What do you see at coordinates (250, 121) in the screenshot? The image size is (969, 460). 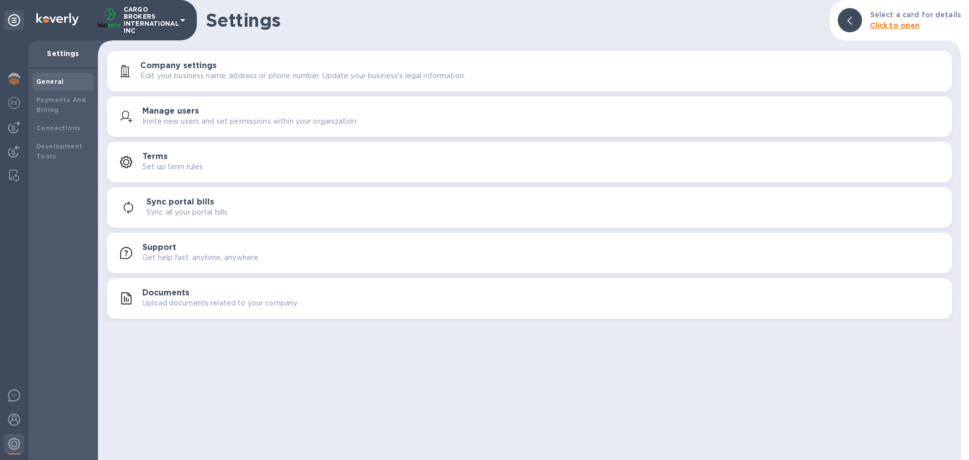 I see `p: Invite new users and set permissions within your organization.` at bounding box center [250, 121].